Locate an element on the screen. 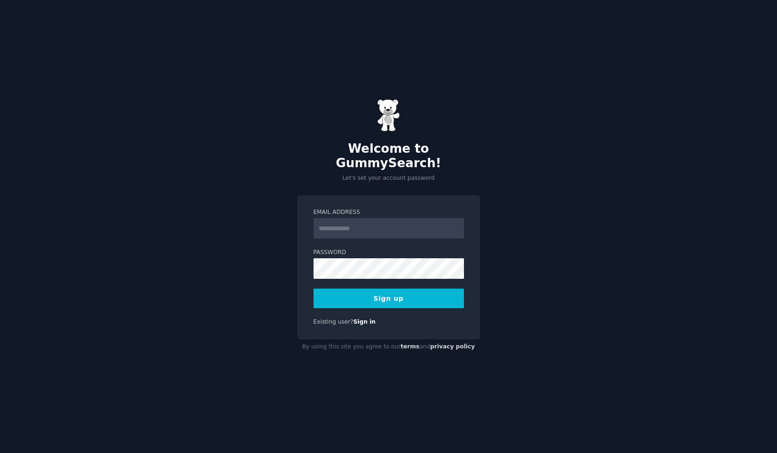 This screenshot has width=777, height=453. a: privacy policy is located at coordinates (453, 347).